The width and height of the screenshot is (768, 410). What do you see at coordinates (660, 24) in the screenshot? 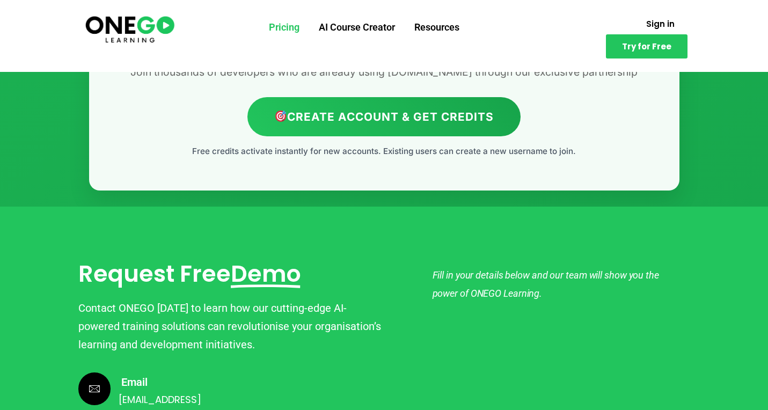
I see `span: Sign in` at bounding box center [660, 24].